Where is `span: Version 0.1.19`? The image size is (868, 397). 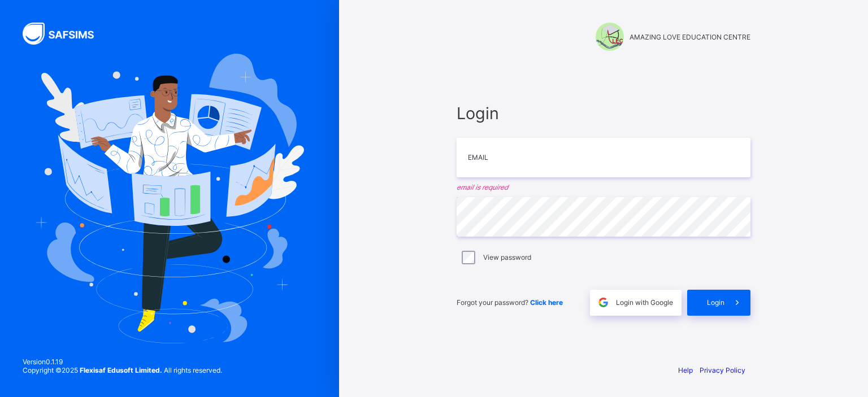 span: Version 0.1.19 is located at coordinates (122, 362).